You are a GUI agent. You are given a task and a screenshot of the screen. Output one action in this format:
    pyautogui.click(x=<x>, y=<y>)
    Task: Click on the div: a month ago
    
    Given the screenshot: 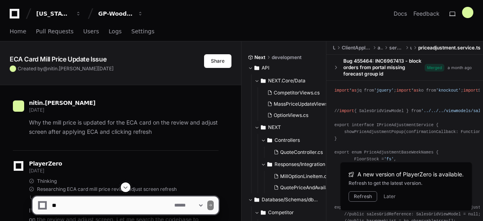 What is the action you would take?
    pyautogui.click(x=459, y=68)
    